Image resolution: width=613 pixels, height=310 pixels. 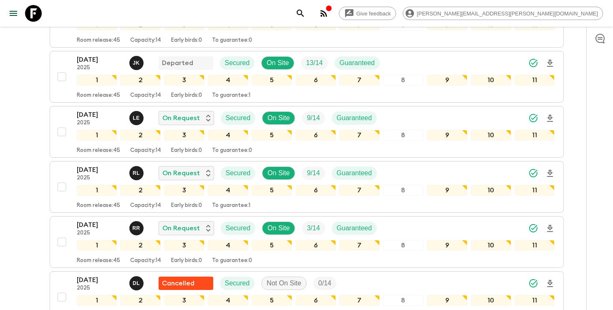 What do you see at coordinates (137, 283) in the screenshot?
I see `button: DL` at bounding box center [137, 283].